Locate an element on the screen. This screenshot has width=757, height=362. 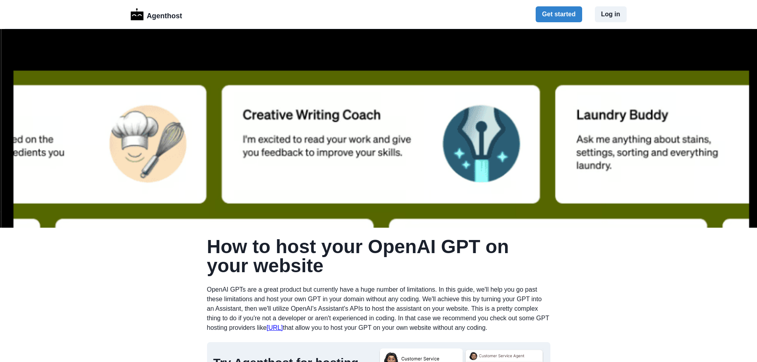
h1: How to host your OpenAI GPT on your website is located at coordinates (379, 256).